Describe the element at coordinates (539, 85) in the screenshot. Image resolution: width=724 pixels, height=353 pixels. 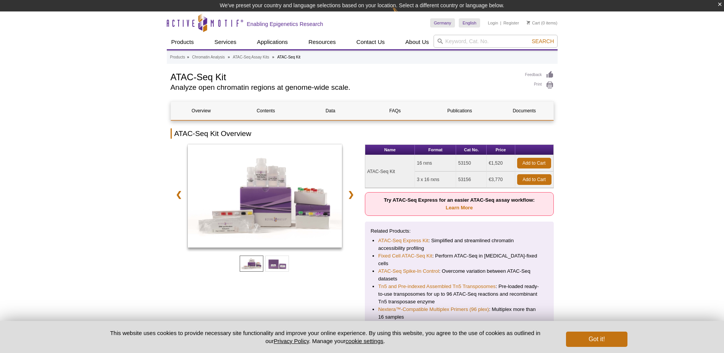
I see `a: Print` at that location.